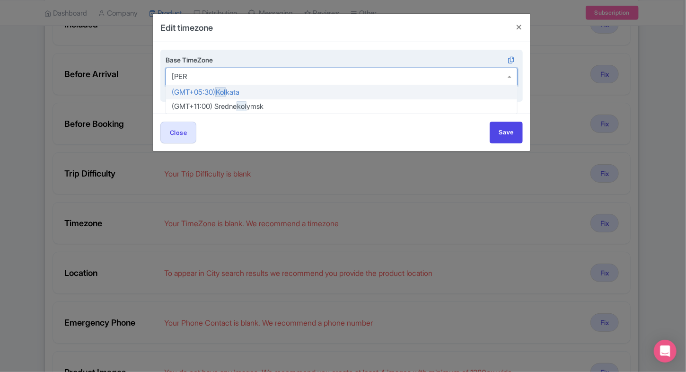 The height and width of the screenshot is (372, 686). What do you see at coordinates (341, 106) in the screenshot?
I see `div: (GMT+11:00) Sredne ymsk` at bounding box center [341, 106].